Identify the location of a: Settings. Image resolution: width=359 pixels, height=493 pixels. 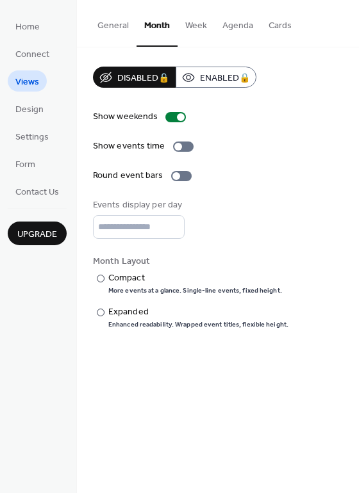
(32, 136).